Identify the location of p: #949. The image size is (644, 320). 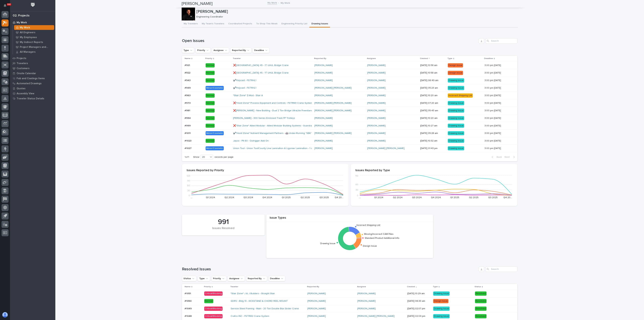
(188, 87).